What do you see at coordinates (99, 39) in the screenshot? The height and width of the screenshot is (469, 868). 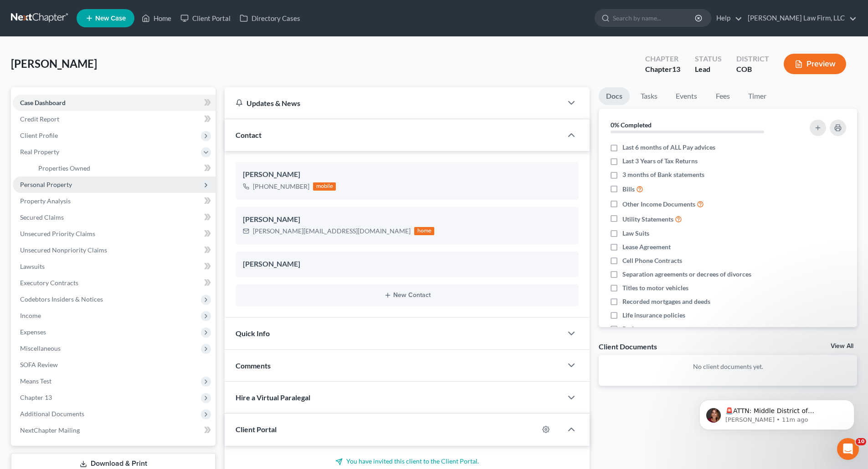 I see `p: Message from Katie, sent 11m ago` at bounding box center [99, 39].